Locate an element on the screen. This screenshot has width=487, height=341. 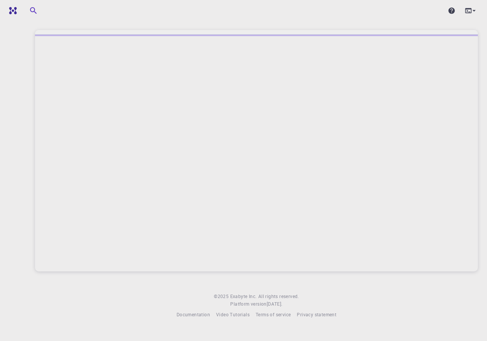
span: Terms of service is located at coordinates (273, 315).